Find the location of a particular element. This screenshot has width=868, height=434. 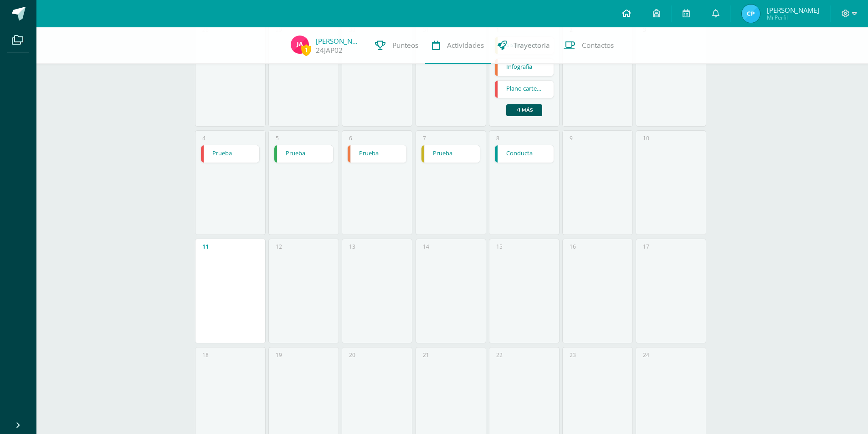

a: Conducta is located at coordinates (524, 154).